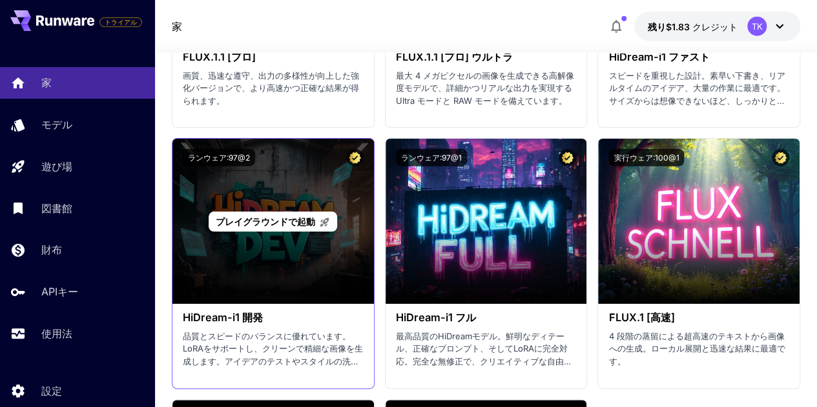 The image size is (817, 407). I want to click on font: 実行ウェア:100@1, so click(646, 158).